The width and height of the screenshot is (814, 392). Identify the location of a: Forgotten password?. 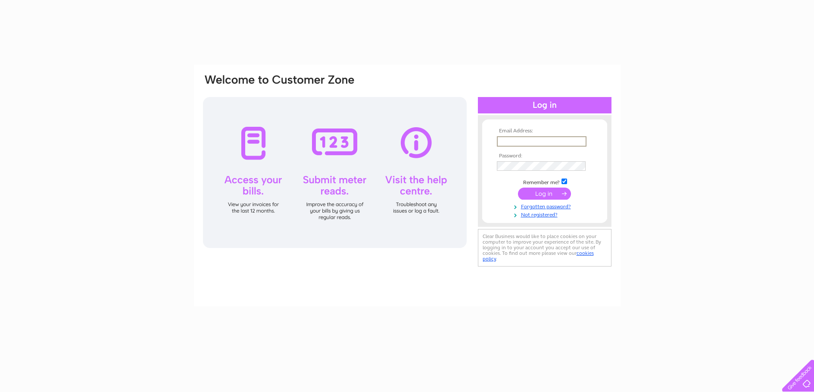
(545, 206).